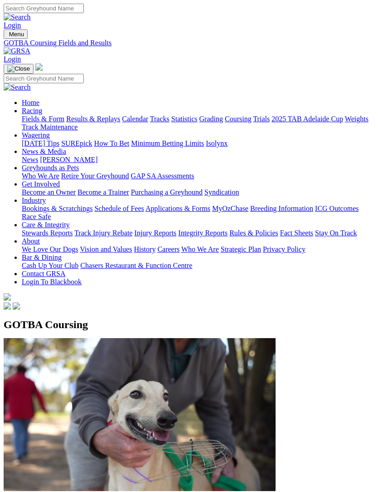  I want to click on a: Weights, so click(356, 119).